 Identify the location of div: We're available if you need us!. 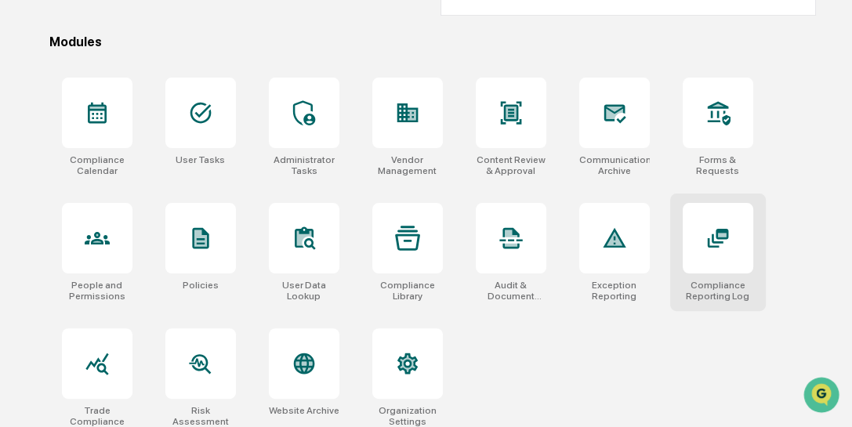
(125, 141).